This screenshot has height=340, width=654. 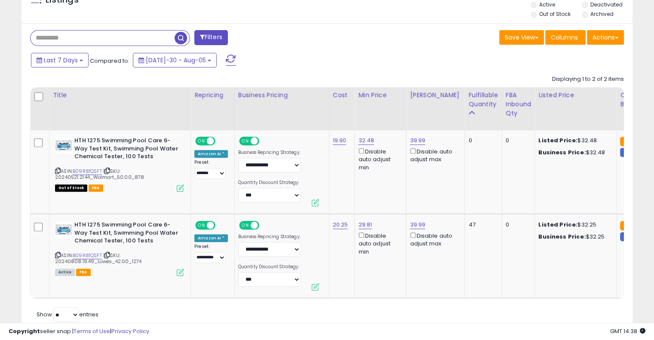 I want to click on strong: Copyright, so click(x=24, y=331).